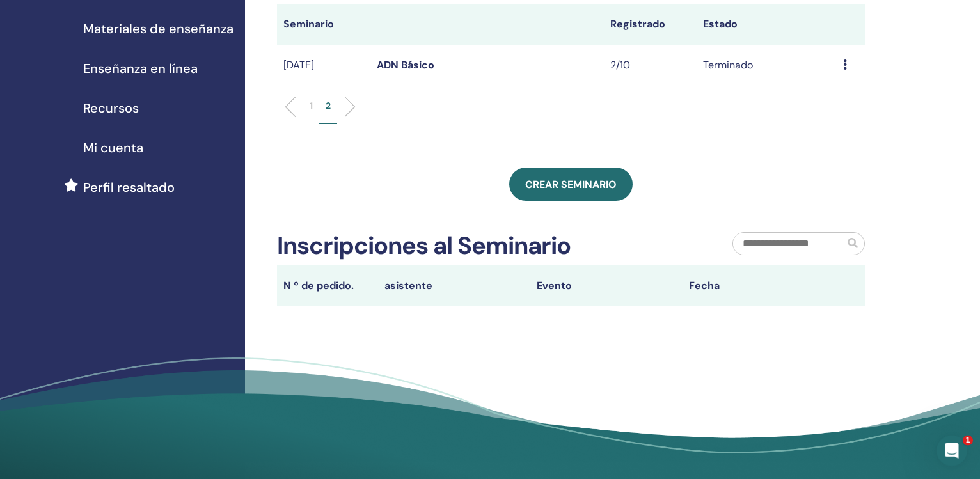 Image resolution: width=980 pixels, height=479 pixels. Describe the element at coordinates (651, 24) in the screenshot. I see `th: Registrado` at that location.